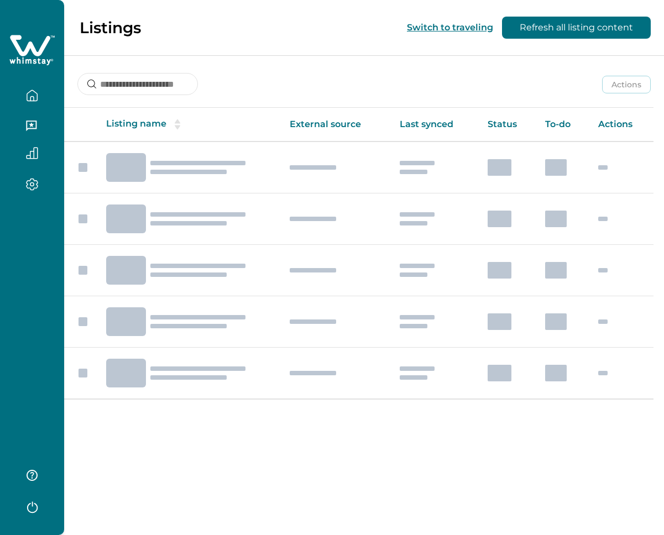 The width and height of the screenshot is (664, 535). What do you see at coordinates (576, 28) in the screenshot?
I see `button: Refresh all listing content` at bounding box center [576, 28].